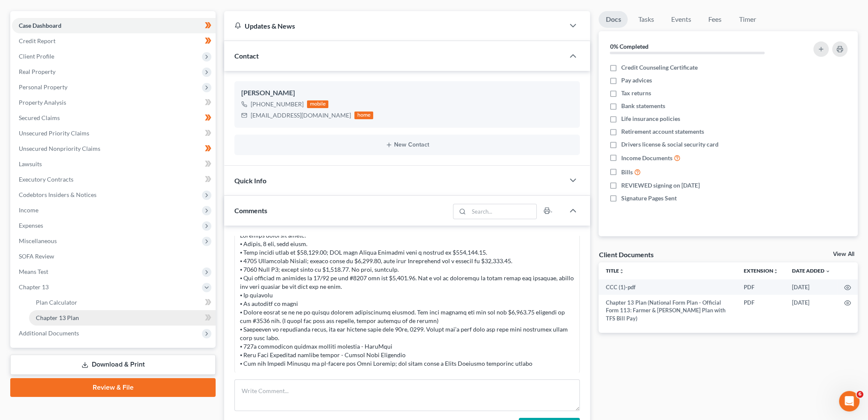 Image resolution: width=868 pixels, height=420 pixels. What do you see at coordinates (502, 212) in the screenshot?
I see `input: Search...` at bounding box center [502, 212].